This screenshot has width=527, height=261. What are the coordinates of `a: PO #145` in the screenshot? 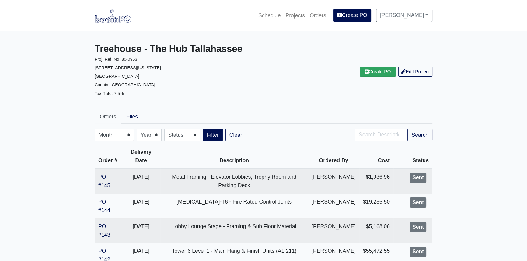 It's located at (104, 181).